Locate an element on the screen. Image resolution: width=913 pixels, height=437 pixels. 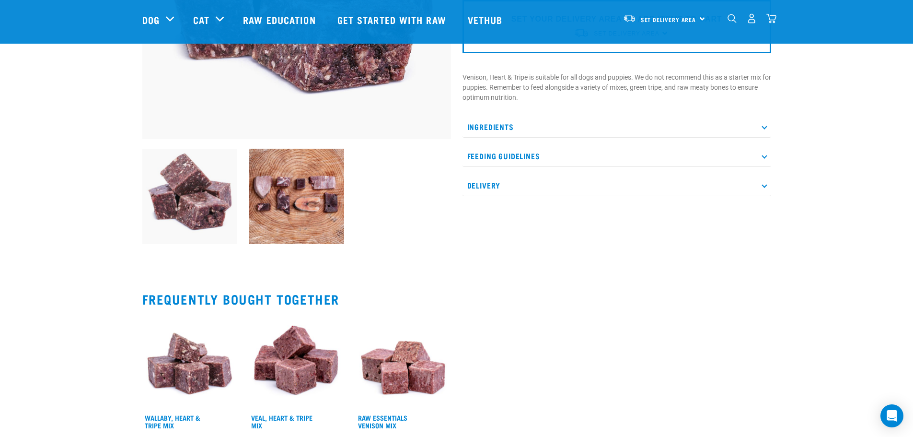
img: Assortment of Raw Essentials Ingredients Including, Fillets Of Goat, Venison, Wallaby, Salmon, An... is located at coordinates (296, 196).